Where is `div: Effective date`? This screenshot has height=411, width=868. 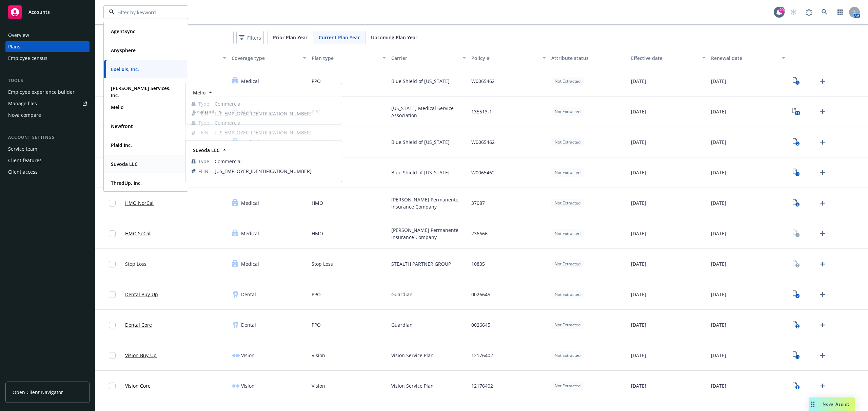 div: Effective date is located at coordinates (664, 58).